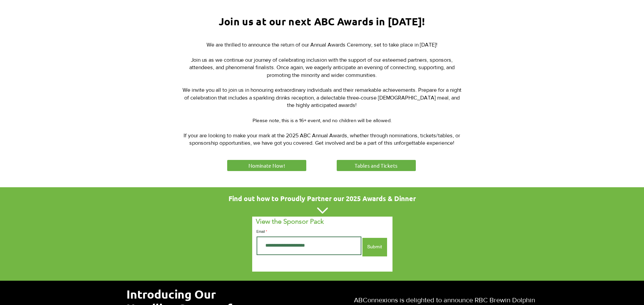 This screenshot has width=644, height=305. Describe the element at coordinates (375, 247) in the screenshot. I see `span: Submit` at that location.